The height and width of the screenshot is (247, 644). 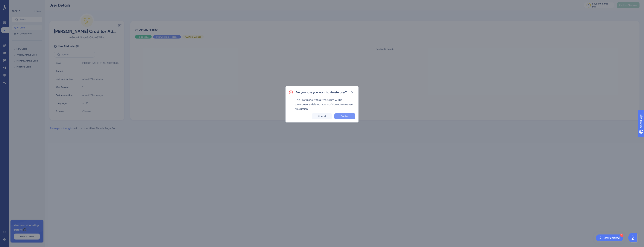 I want to click on span: Need Help?, so click(x=16, y=3).